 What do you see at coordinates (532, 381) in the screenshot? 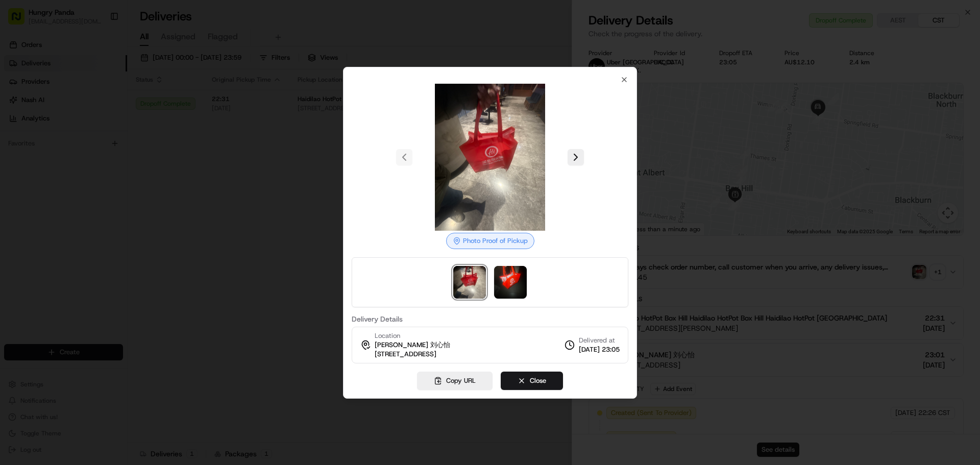
I see `button: Close` at bounding box center [532, 381].